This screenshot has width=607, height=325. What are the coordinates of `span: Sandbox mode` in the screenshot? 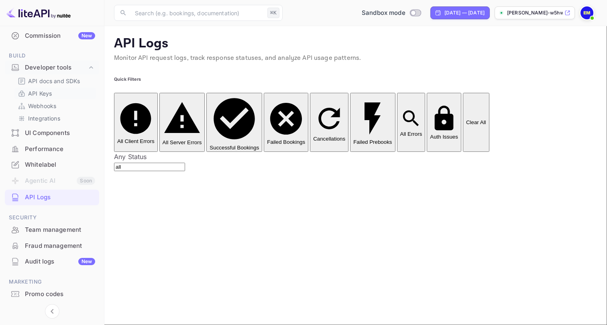 It's located at (384, 13).